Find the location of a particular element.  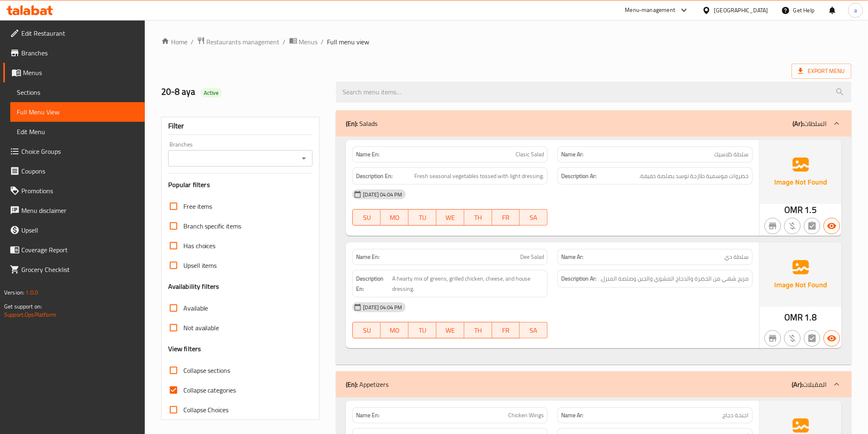

span: Choice Groups is located at coordinates (79, 151).